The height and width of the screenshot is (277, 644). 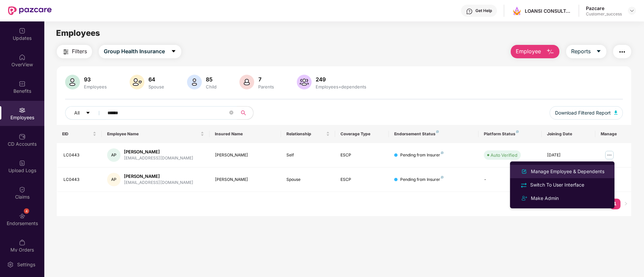 I want to click on div: Endorsement Status, so click(x=433, y=134).